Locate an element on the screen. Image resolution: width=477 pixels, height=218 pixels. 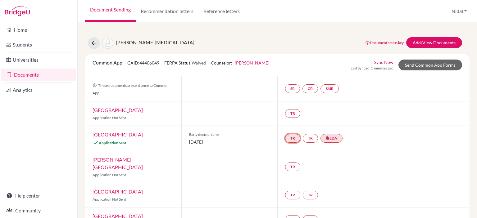
a: Help center is located at coordinates (38, 196).